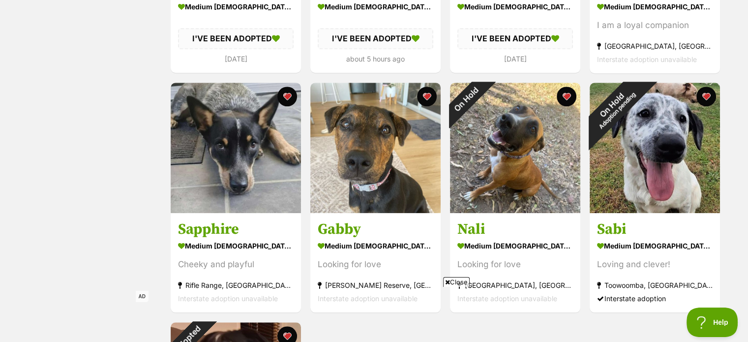  Describe the element at coordinates (515, 210) in the screenshot. I see `a: On Hold` at that location.